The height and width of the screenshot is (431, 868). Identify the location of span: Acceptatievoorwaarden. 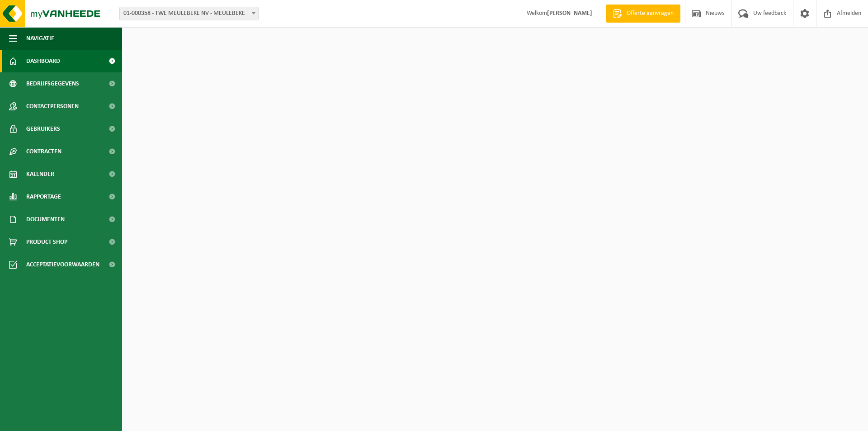
(63, 264).